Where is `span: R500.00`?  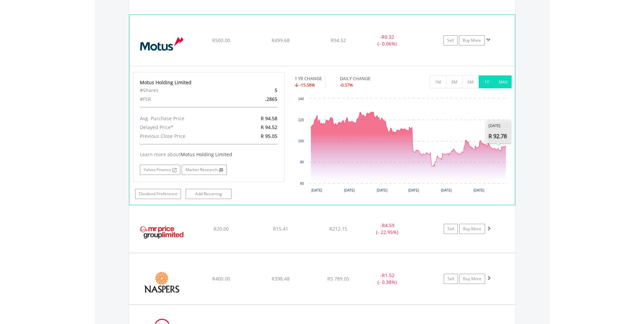
span: R500.00 is located at coordinates (221, 40).